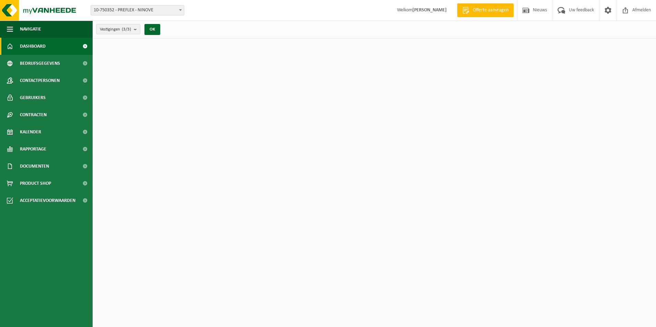  I want to click on button: OK, so click(152, 29).